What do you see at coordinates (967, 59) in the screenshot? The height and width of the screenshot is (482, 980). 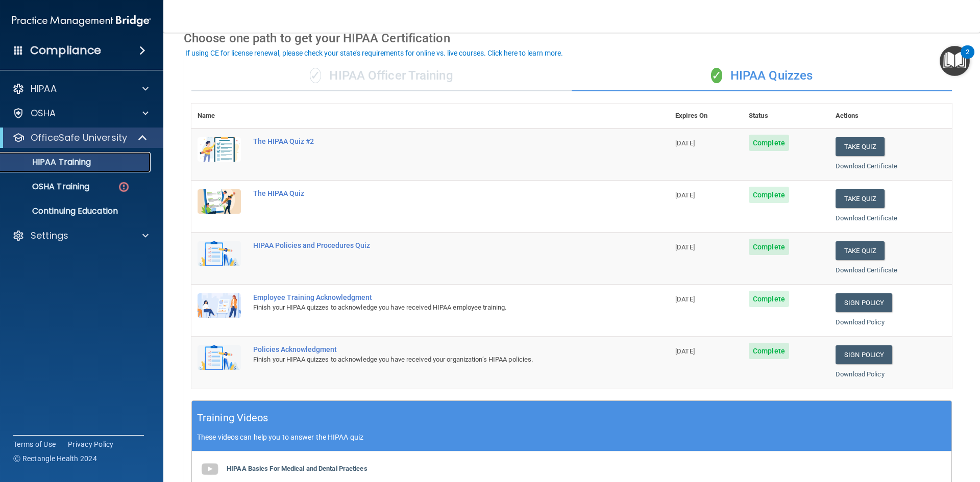 I see `div: 2` at bounding box center [967, 59].